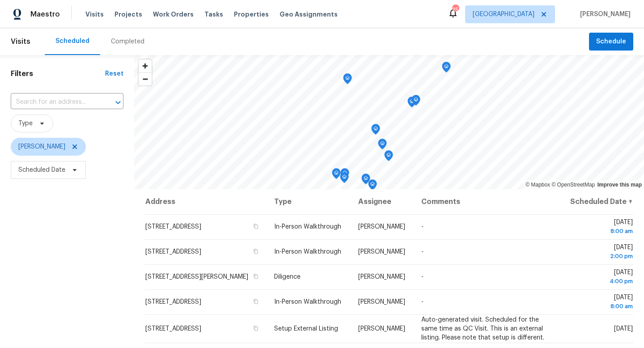 The height and width of the screenshot is (348, 644). Describe the element at coordinates (488, 202) in the screenshot. I see `th: Comments` at that location.